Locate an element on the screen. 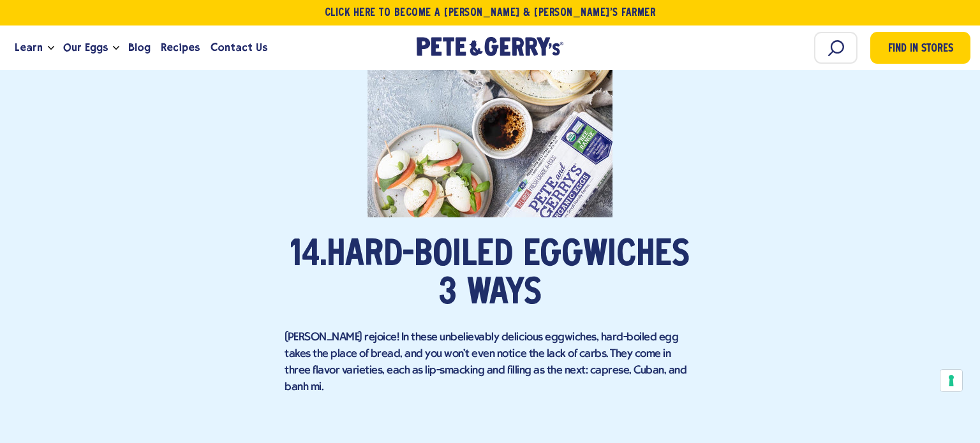  a: Hard-Boiled Eggwiches 3 Ways is located at coordinates (508, 275).